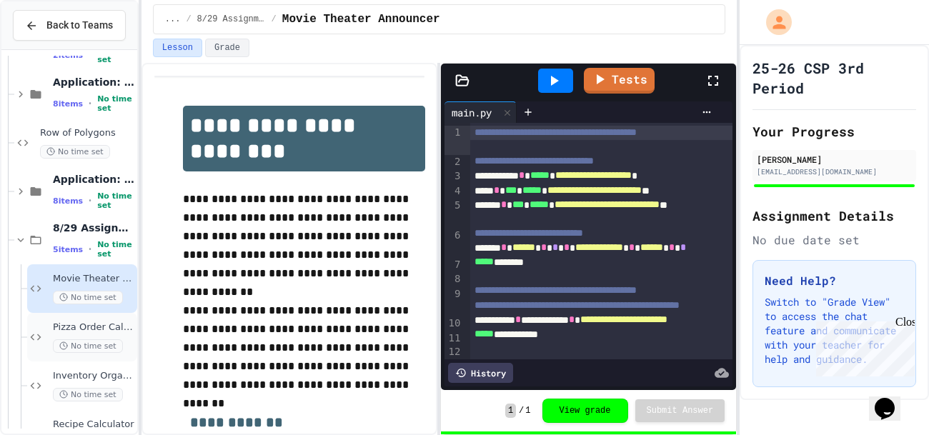  What do you see at coordinates (177, 48) in the screenshot?
I see `button: Lesson` at bounding box center [177, 48].